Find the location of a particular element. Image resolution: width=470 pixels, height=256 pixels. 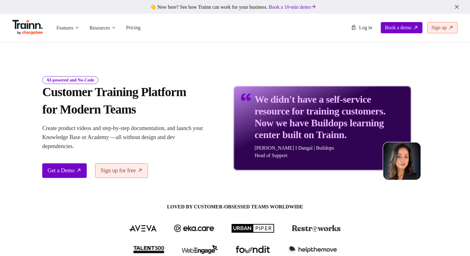

i: AI-powered and No-Code is located at coordinates (70, 80).